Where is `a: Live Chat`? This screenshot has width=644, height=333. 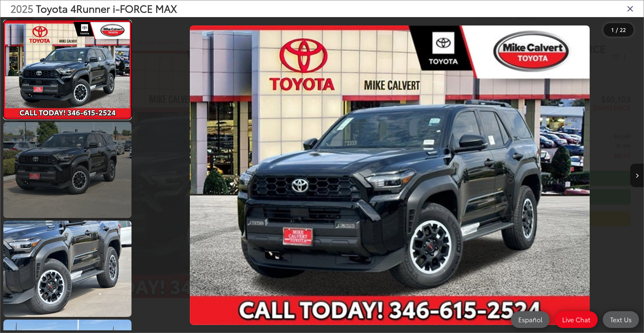
a: Live Chat is located at coordinates (576, 319).